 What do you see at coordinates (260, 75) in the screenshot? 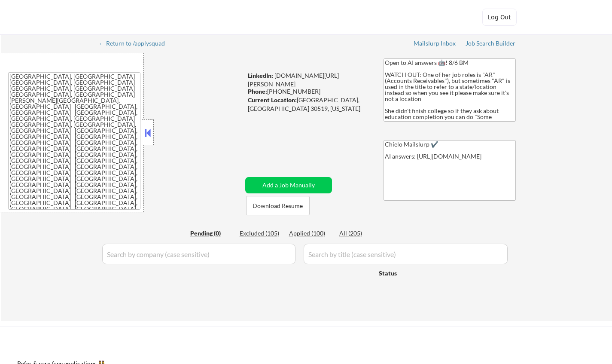
I see `strong: LinkedIn:` at bounding box center [260, 75].